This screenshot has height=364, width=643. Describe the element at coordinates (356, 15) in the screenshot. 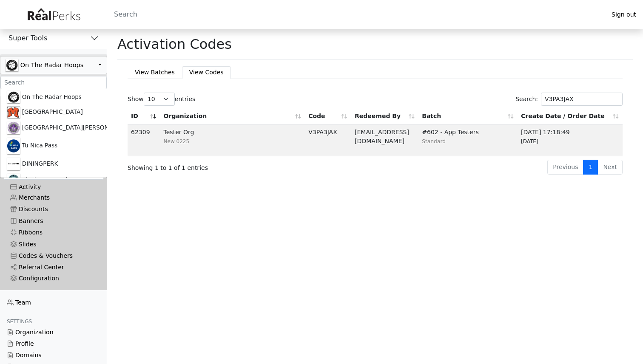

I see `input: Search` at that location.